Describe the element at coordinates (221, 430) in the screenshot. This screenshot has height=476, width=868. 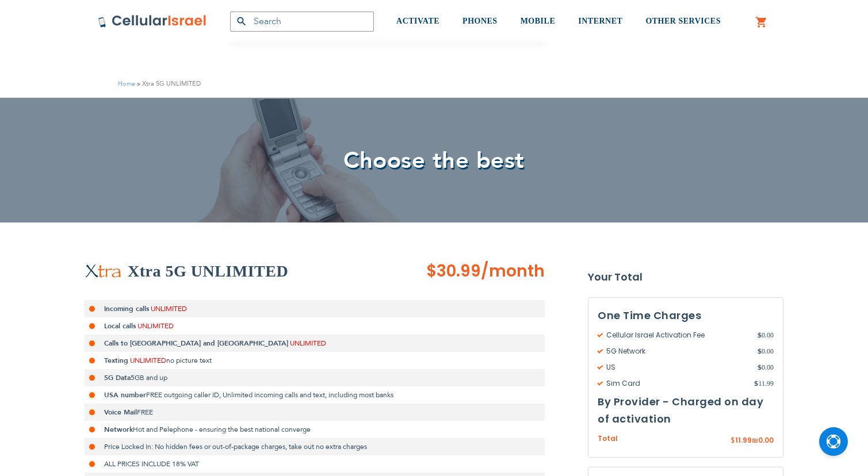
I see `span: Hot and Pelephone - ensuring the best national converge` at that location.